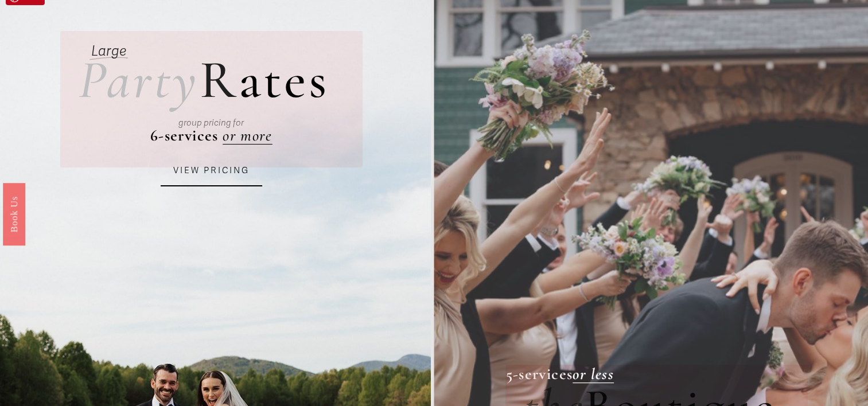  What do you see at coordinates (539, 373) in the screenshot?
I see `strong: 5-services` at bounding box center [539, 373].